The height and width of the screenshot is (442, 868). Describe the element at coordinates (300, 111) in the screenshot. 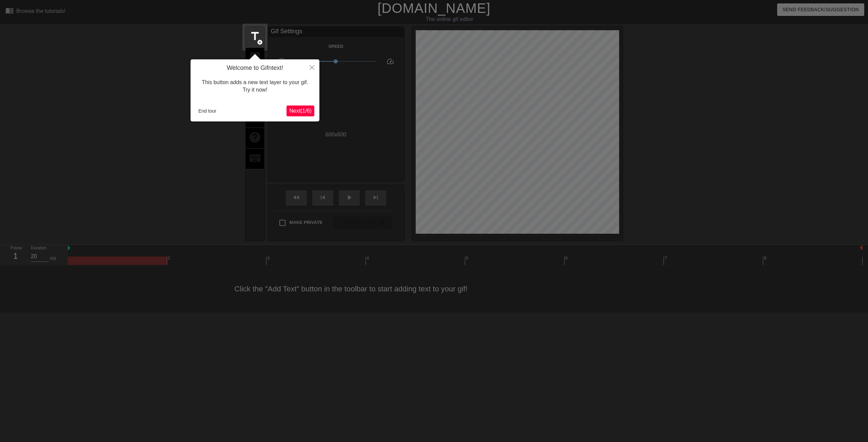

I see `button: Next` at that location.